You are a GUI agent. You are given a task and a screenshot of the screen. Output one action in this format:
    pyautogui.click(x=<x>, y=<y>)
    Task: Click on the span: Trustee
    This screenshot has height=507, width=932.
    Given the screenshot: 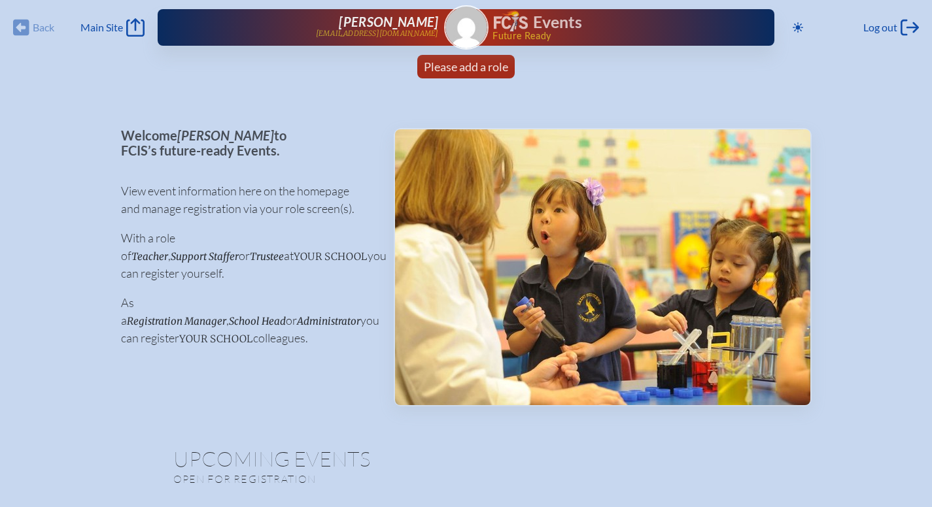 What is the action you would take?
    pyautogui.click(x=267, y=256)
    